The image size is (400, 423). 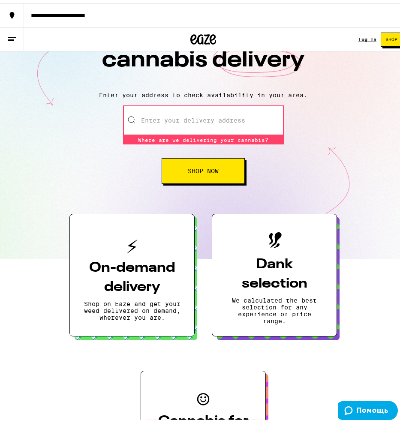 I want to click on button: On-demand deliveryShop on Eaze and get your weed delivered on demand, wherever you are., so click(x=132, y=272).